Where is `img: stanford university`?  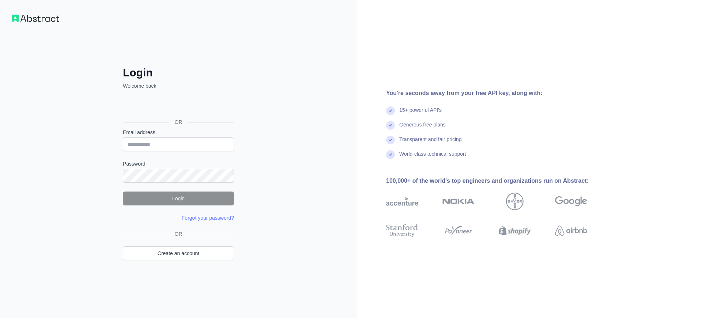 img: stanford university is located at coordinates (402, 231).